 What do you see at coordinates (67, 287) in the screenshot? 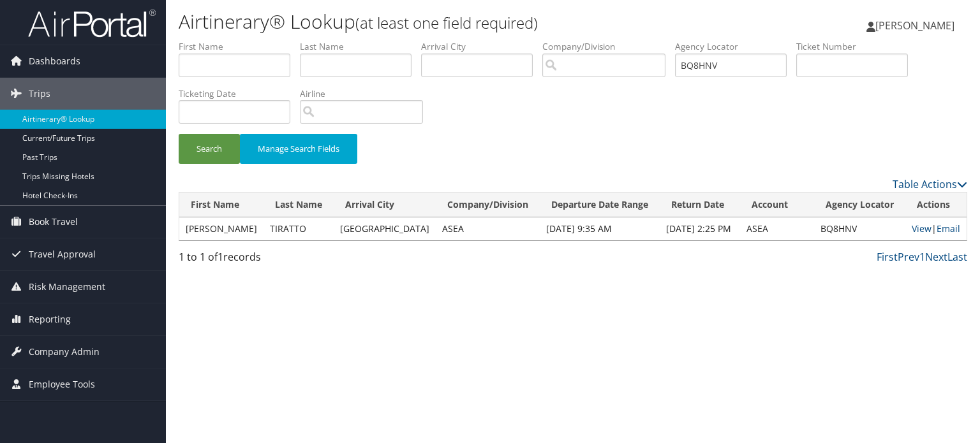
I see `span: Risk Management` at bounding box center [67, 287].